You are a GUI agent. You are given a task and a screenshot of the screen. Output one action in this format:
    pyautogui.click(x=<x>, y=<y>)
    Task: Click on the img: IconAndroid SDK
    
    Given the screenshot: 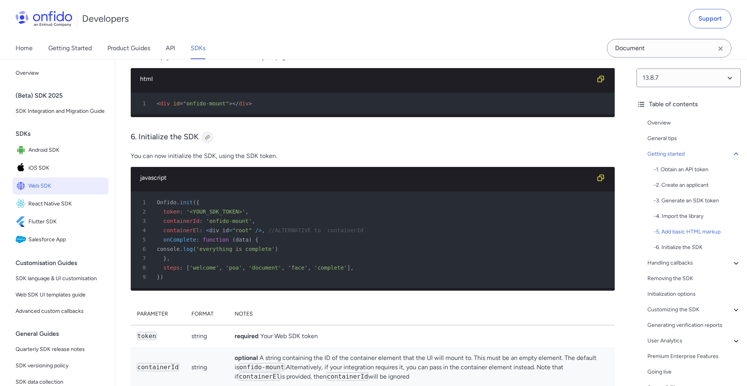 What is the action you would take?
    pyautogui.click(x=22, y=150)
    